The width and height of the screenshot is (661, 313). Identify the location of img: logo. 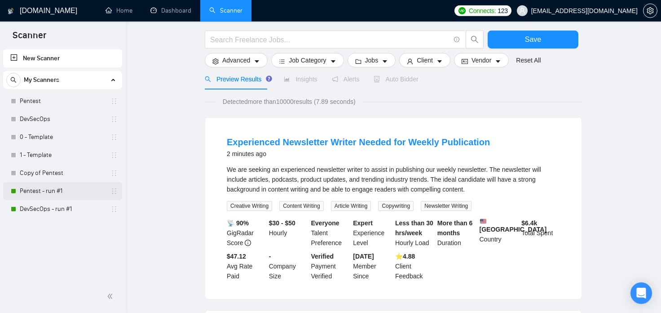
(11, 11).